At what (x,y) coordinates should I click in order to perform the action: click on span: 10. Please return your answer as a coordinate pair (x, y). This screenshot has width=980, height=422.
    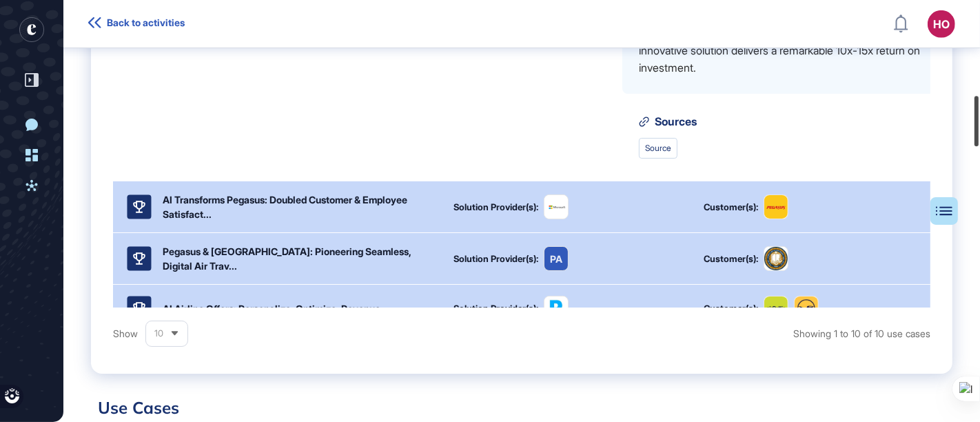
    Looking at the image, I should click on (158, 333).